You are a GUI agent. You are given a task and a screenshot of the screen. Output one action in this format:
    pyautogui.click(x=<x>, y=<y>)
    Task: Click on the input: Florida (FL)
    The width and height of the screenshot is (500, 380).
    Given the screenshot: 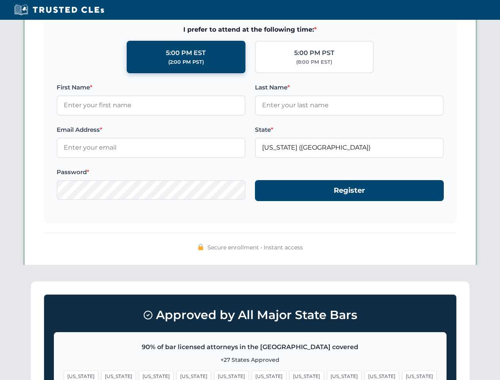 What is the action you would take?
    pyautogui.click(x=349, y=148)
    